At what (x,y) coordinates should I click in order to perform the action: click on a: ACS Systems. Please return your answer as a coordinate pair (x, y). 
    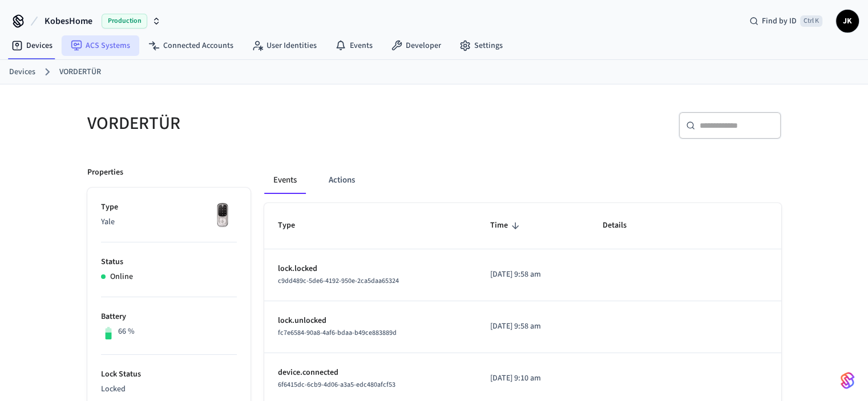
    Looking at the image, I should click on (100, 46).